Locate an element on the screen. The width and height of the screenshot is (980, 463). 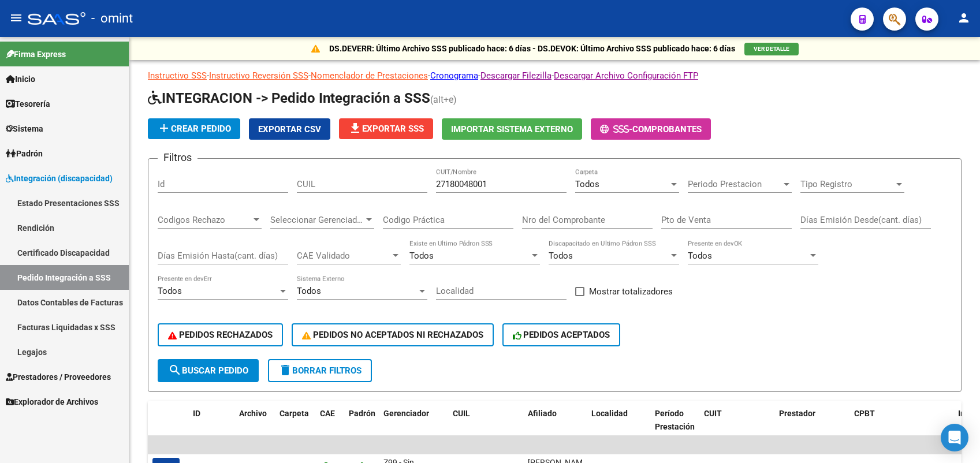
span: Codigos Rechazo is located at coordinates (204, 220).